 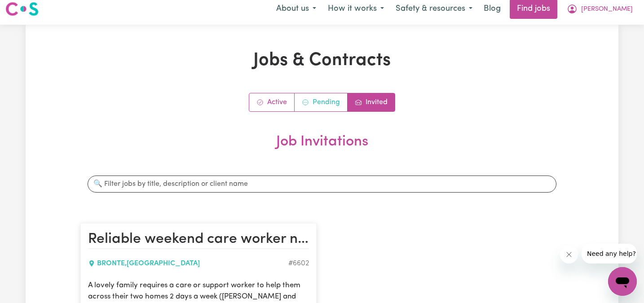 What do you see at coordinates (22, 9) in the screenshot?
I see `img: Careseekers logo` at bounding box center [22, 9].